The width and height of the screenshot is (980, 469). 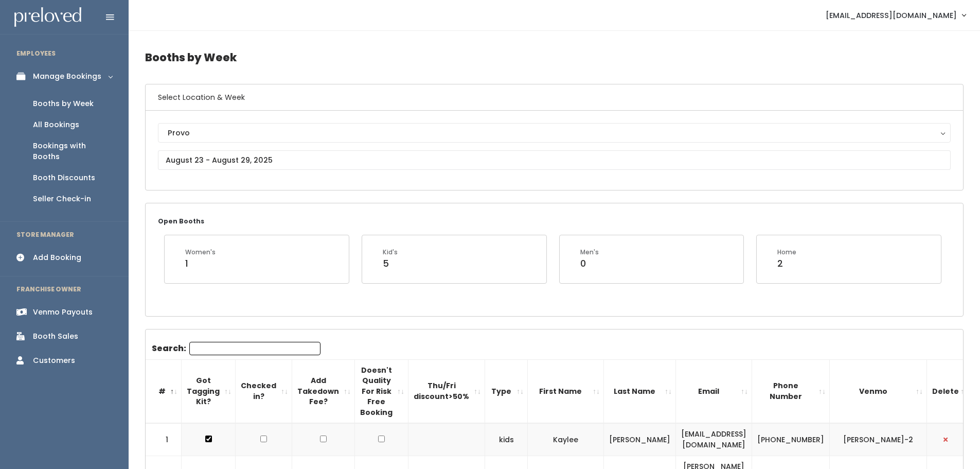 What do you see at coordinates (54, 361) in the screenshot?
I see `div: Customers` at bounding box center [54, 361].